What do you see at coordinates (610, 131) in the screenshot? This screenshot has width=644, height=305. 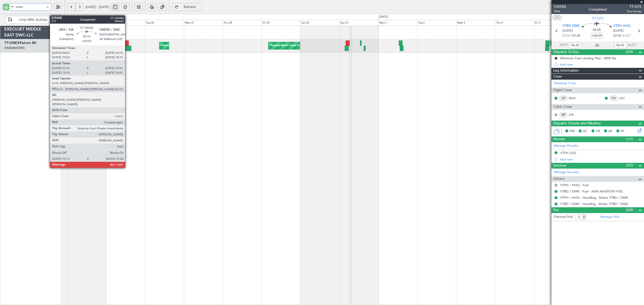 I see `span: AF` at bounding box center [610, 131].